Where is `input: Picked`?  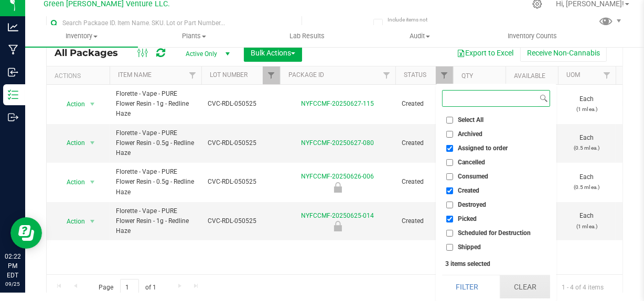
input: Picked is located at coordinates (449, 219).